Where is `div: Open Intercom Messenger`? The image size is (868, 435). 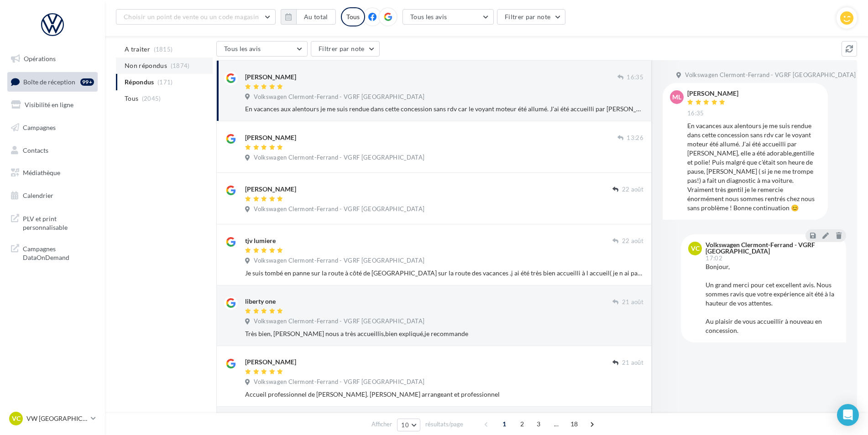 div: Open Intercom Messenger is located at coordinates (847, 415).